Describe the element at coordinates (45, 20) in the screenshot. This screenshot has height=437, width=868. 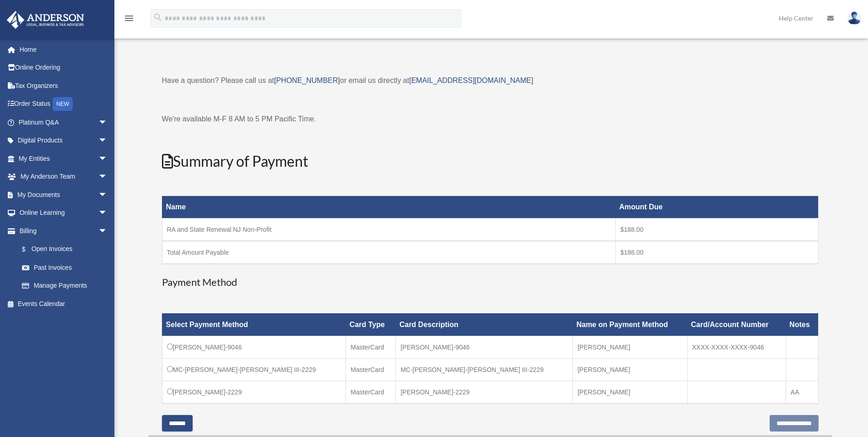
I see `img: Anderson Advisors Platinum Portal` at that location.